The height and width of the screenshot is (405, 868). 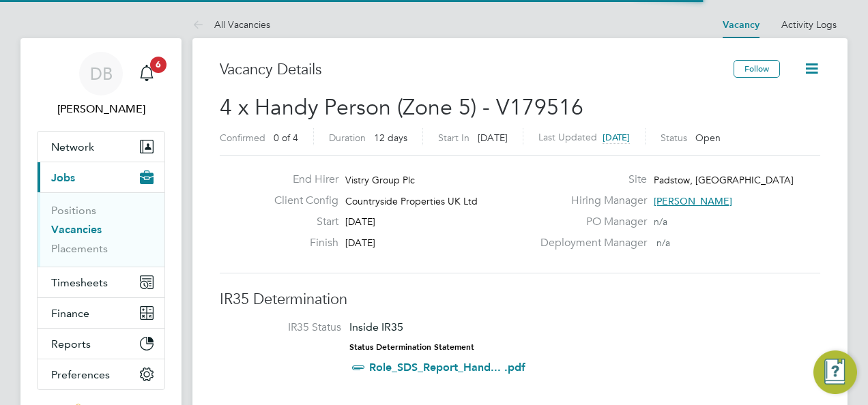 What do you see at coordinates (71, 344) in the screenshot?
I see `span: Reports` at bounding box center [71, 344].